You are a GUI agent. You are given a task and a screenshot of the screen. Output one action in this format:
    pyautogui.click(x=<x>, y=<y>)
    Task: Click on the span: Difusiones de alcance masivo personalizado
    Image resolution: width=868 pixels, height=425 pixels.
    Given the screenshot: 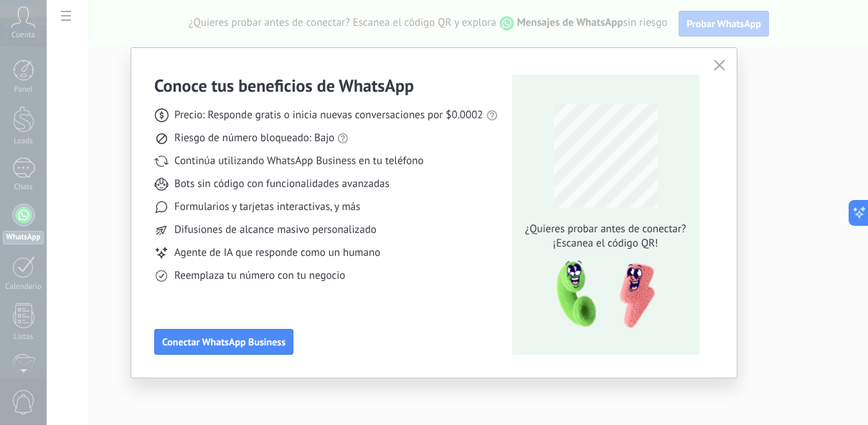 What is the action you would take?
    pyautogui.click(x=275, y=231)
    